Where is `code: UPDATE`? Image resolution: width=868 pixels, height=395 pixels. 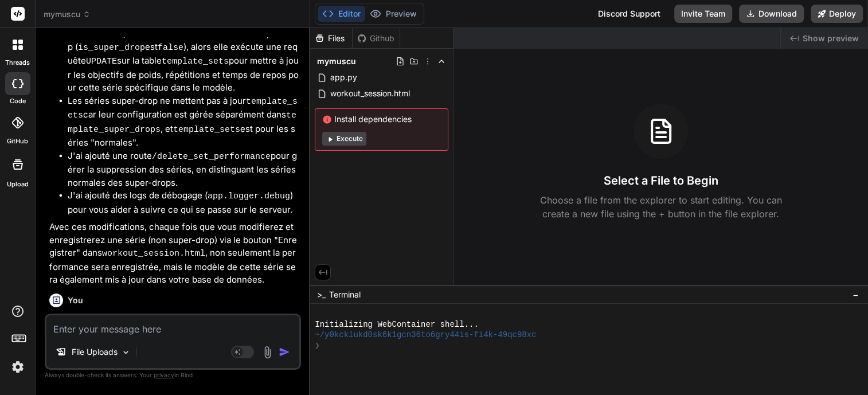 code: UPDATE is located at coordinates (101, 61).